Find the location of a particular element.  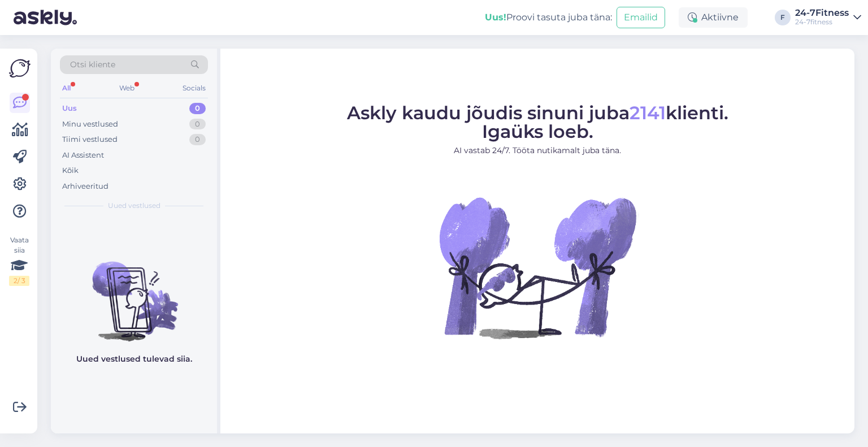

img: No Chat active is located at coordinates (538, 267).